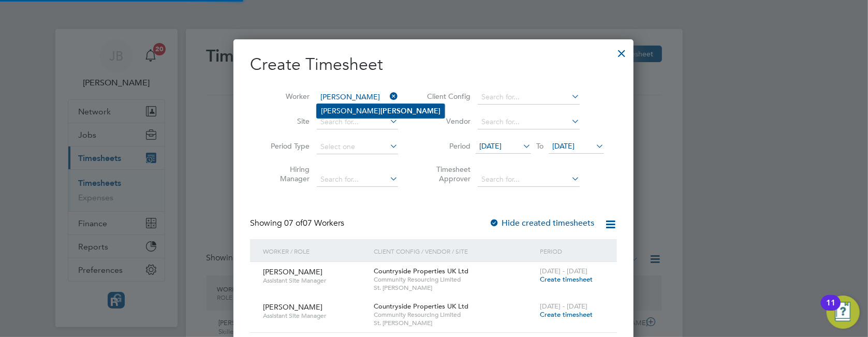 The height and width of the screenshot is (337, 868). What do you see at coordinates (433, 65) in the screenshot?
I see `h2: Create Timesheet` at bounding box center [433, 65].